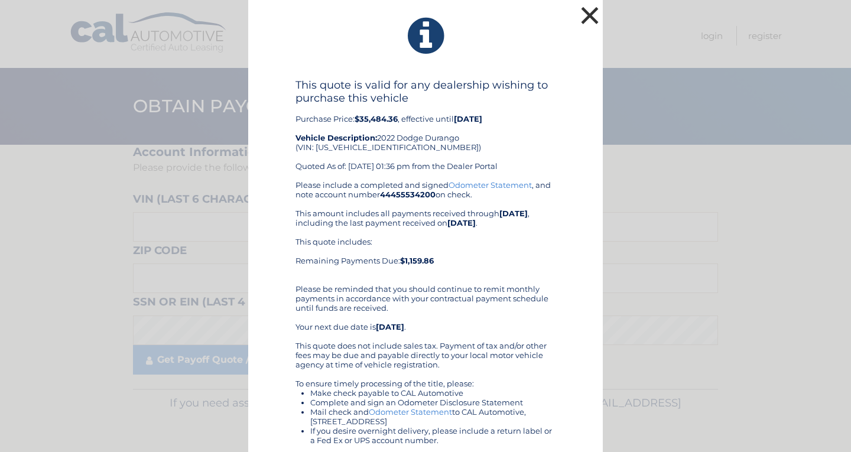 Image resolution: width=851 pixels, height=452 pixels. Describe the element at coordinates (433, 403) in the screenshot. I see `li: Complete and sign an Odometer Disclosure Statement` at that location.